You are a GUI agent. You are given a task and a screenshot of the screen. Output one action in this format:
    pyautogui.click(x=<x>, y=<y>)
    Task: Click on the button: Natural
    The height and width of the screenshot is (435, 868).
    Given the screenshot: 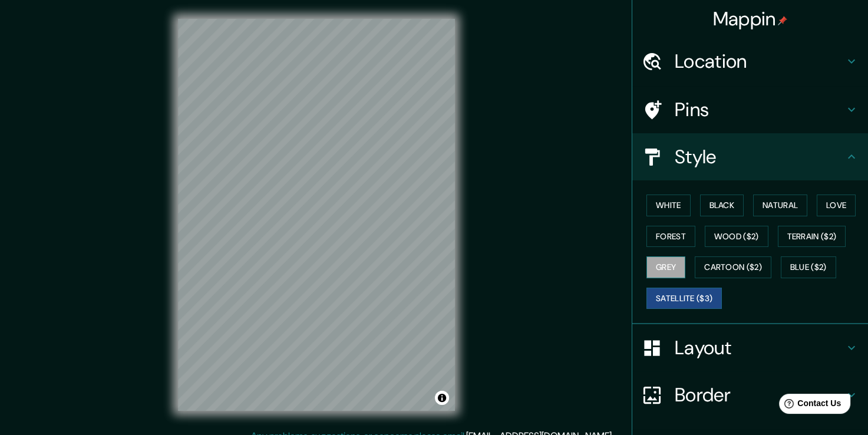 What is the action you would take?
    pyautogui.click(x=780, y=205)
    